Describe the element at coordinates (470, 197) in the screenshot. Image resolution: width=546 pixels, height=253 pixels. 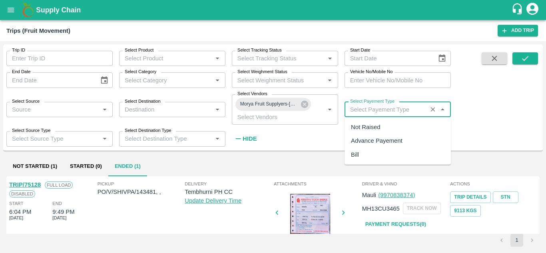
I see `a: Trip Details` at that location.